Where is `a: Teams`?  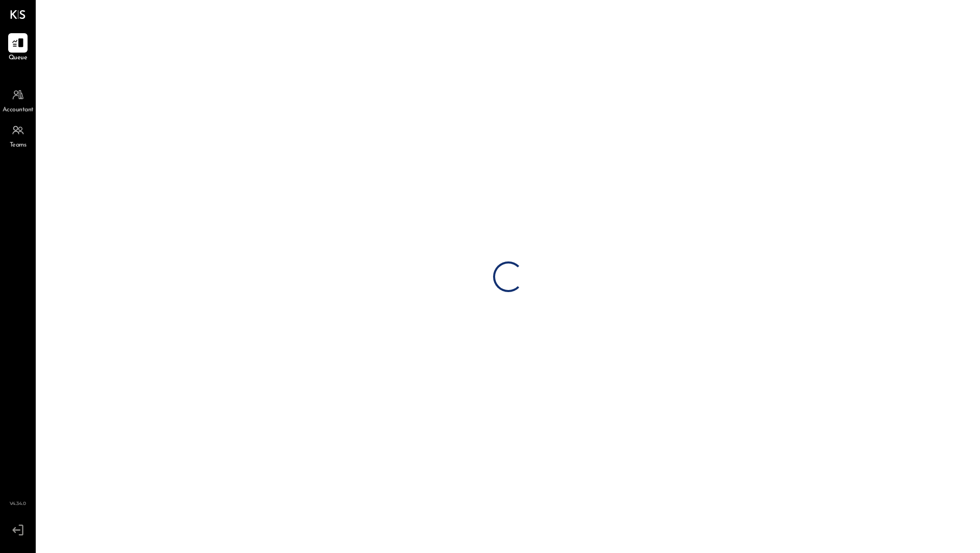 a: Teams is located at coordinates (18, 135).